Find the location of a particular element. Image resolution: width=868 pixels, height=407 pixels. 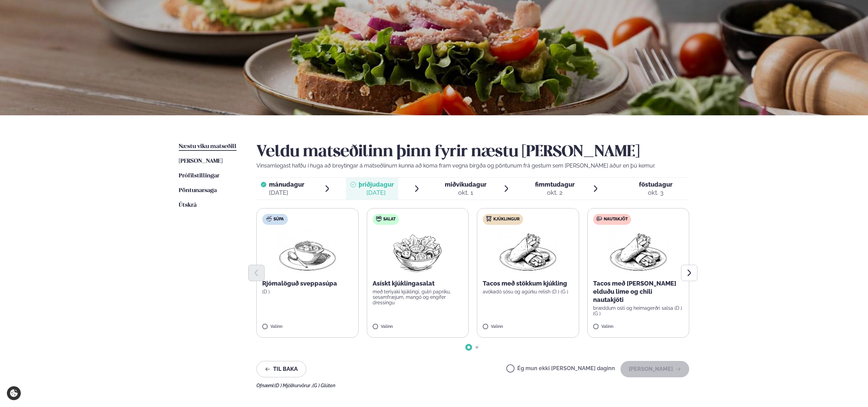

img: salad.svg is located at coordinates (379, 219).